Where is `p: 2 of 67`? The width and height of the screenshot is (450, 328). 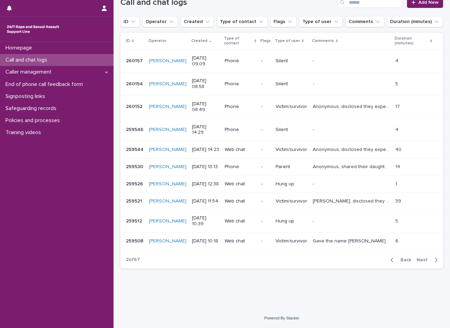 p: 2 of 67 is located at coordinates (133, 260).